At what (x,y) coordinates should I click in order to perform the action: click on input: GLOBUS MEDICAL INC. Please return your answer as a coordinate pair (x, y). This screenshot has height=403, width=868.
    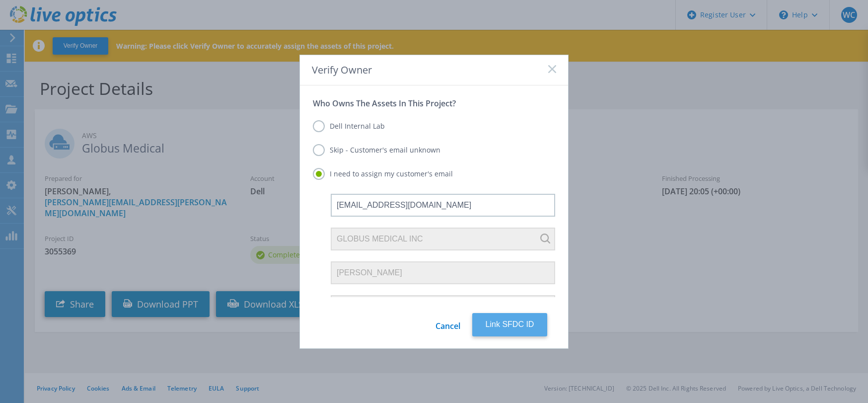
    Looking at the image, I should click on (443, 239).